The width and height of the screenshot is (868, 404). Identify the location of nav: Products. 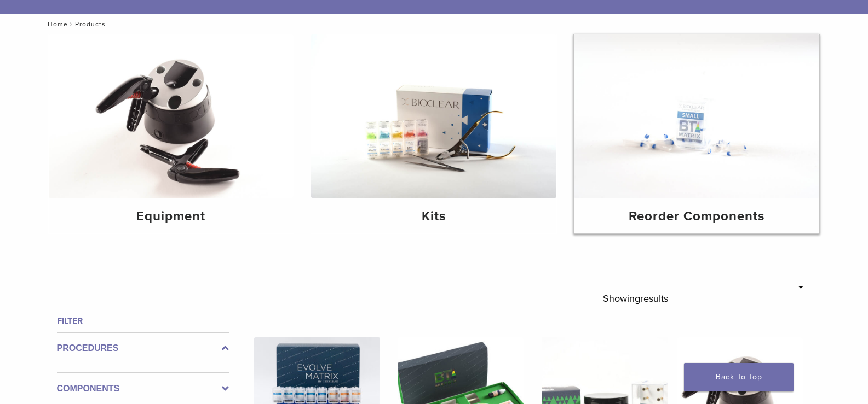
(434, 24).